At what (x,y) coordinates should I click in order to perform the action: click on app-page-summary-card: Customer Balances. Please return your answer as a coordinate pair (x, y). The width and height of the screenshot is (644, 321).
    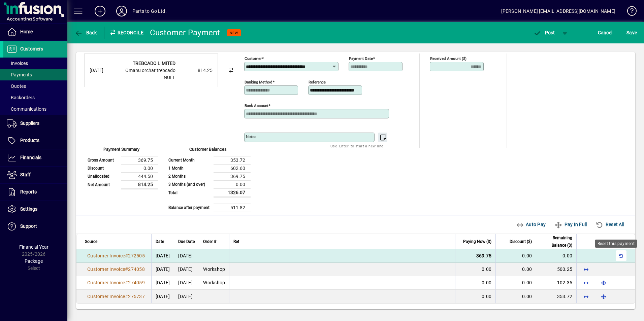
    Looking at the image, I should click on (208, 180).